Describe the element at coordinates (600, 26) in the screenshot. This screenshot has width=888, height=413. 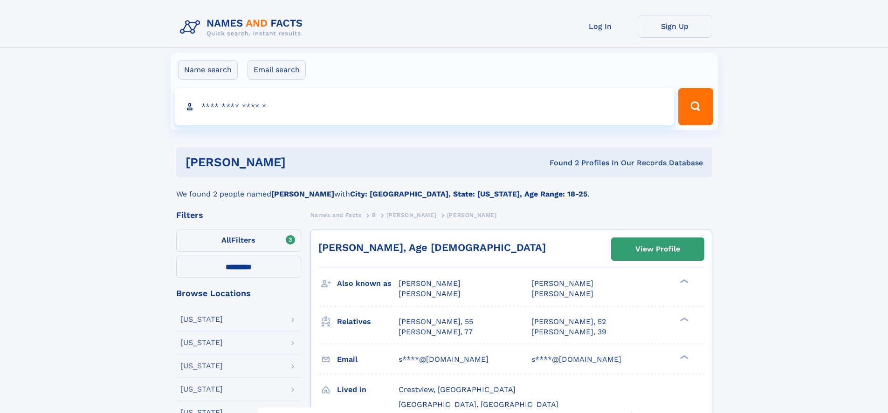
I see `a: Log In` at that location.